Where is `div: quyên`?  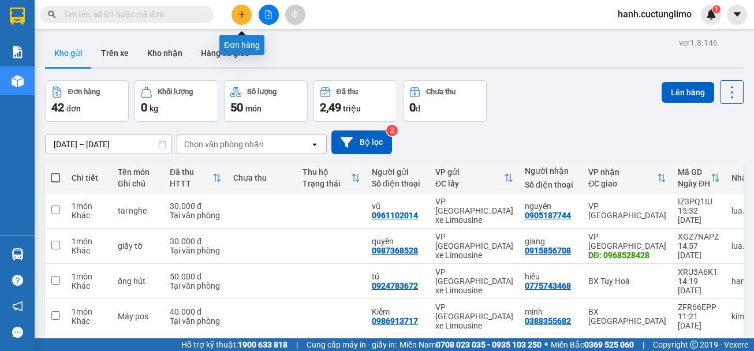
div: quyên is located at coordinates (398, 241).